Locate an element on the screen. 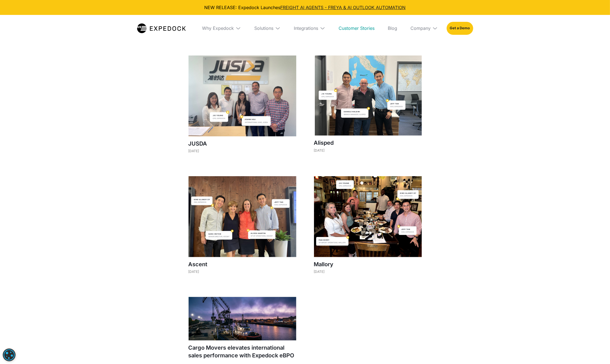 The height and width of the screenshot is (364, 610). h1: Ascent is located at coordinates (242, 264).